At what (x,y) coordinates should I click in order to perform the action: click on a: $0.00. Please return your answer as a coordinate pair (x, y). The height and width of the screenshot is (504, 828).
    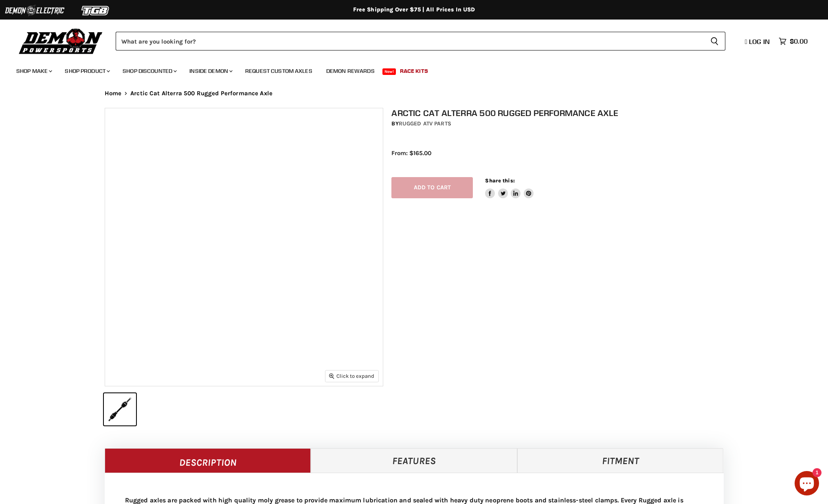
    Looking at the image, I should click on (793, 41).